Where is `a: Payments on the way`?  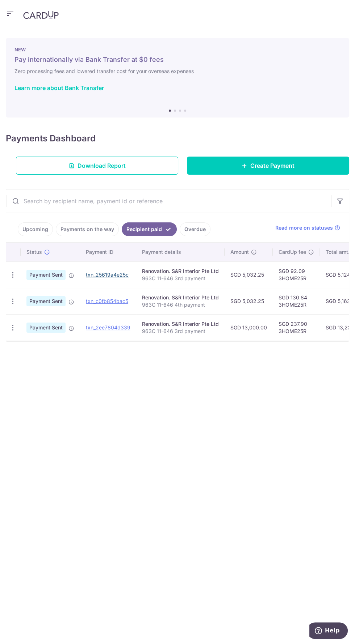 a: Payments on the way is located at coordinates (88, 229).